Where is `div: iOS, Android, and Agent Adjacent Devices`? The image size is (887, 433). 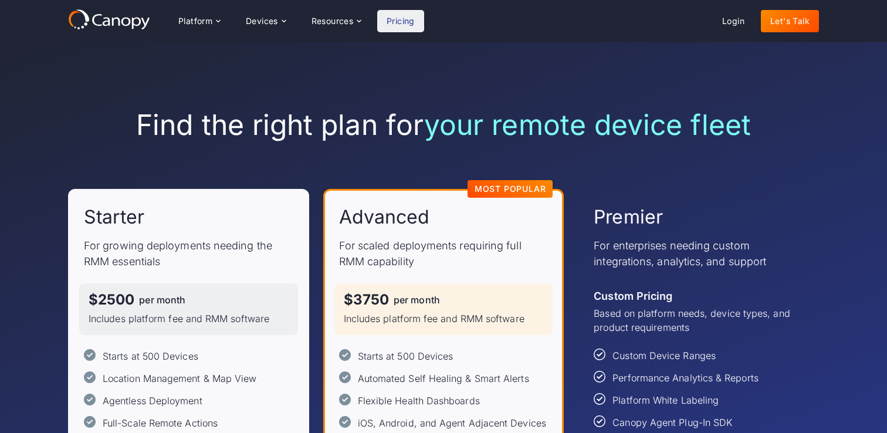
div: iOS, Android, and Agent Adjacent Devices is located at coordinates (452, 423).